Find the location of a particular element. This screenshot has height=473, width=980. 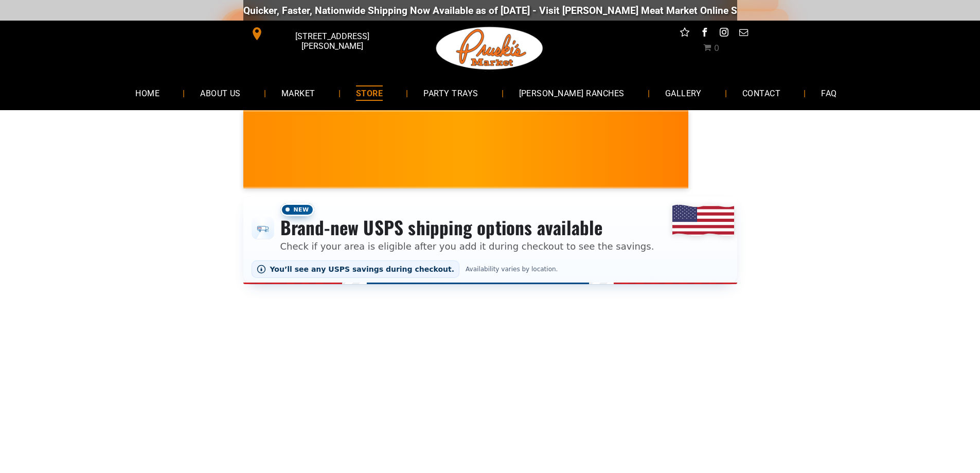

span: Availability varies by location. is located at coordinates (511, 269).